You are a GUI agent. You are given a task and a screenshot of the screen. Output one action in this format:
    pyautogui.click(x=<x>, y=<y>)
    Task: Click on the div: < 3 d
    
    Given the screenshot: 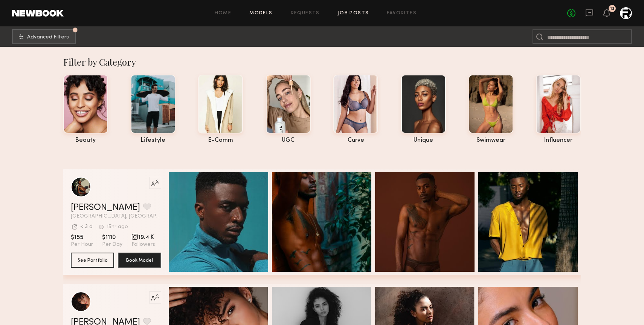 What is the action you would take?
    pyautogui.click(x=86, y=227)
    